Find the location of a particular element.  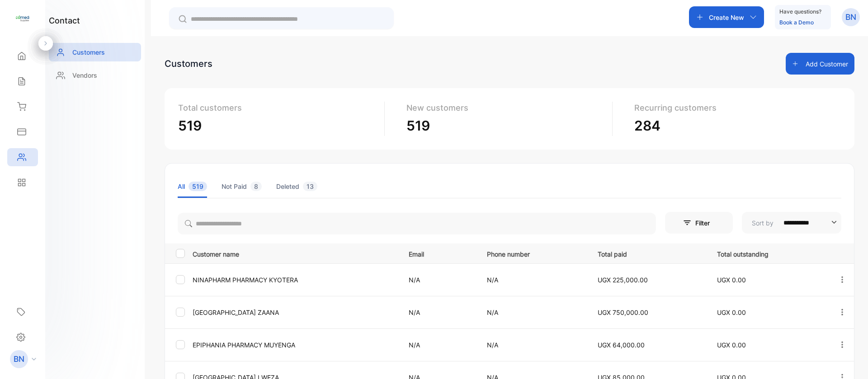

img: logo is located at coordinates (22, 18).